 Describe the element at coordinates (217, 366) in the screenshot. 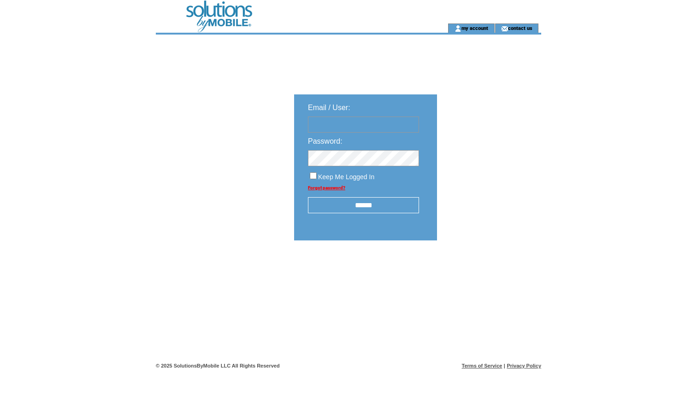

I see `span: © 2025 SolutionsByMobile LLC All Rights Reserved` at that location.